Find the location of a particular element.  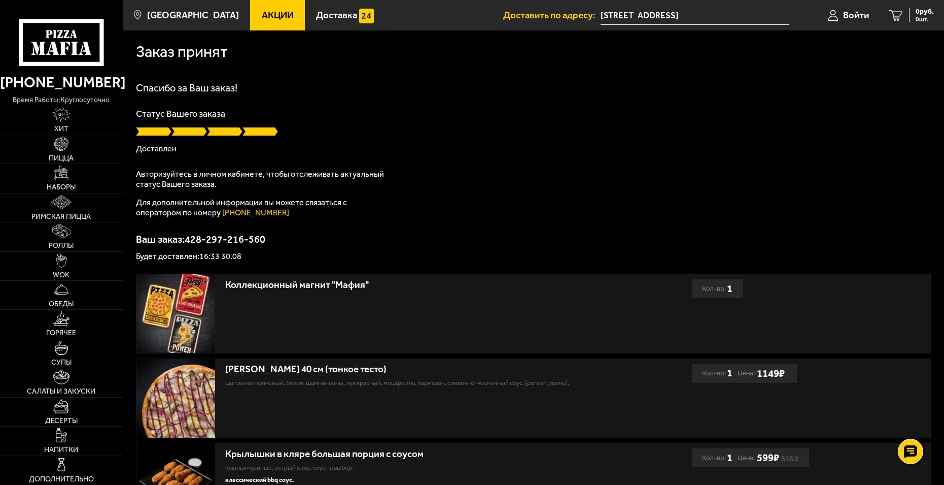

p: Доставлен is located at coordinates (533, 149).